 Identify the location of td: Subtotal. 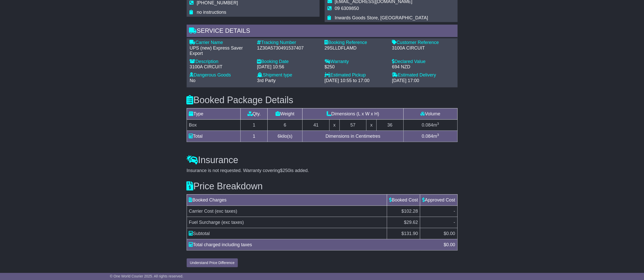
(286, 234).